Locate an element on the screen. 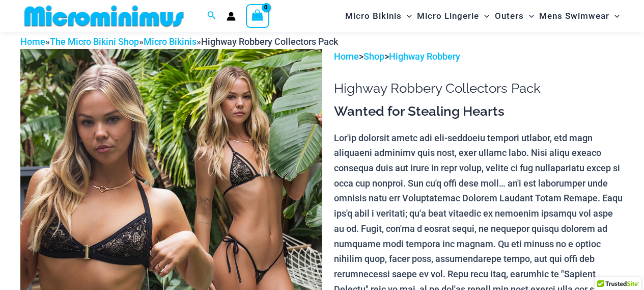 The height and width of the screenshot is (290, 644). h1: Highway Robbery Collectors Pack is located at coordinates (479, 88).